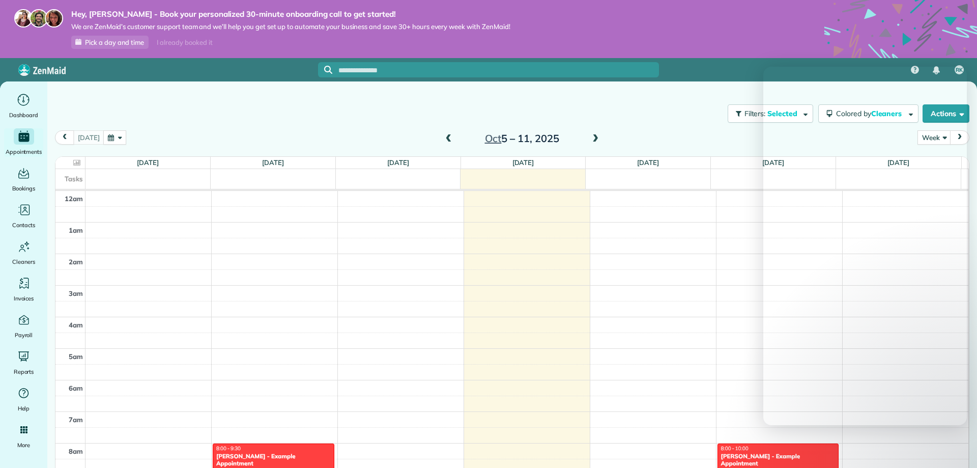 Image resolution: width=977 pixels, height=468 pixels. What do you see at coordinates (493, 138) in the screenshot?
I see `span: Oct` at bounding box center [493, 138].